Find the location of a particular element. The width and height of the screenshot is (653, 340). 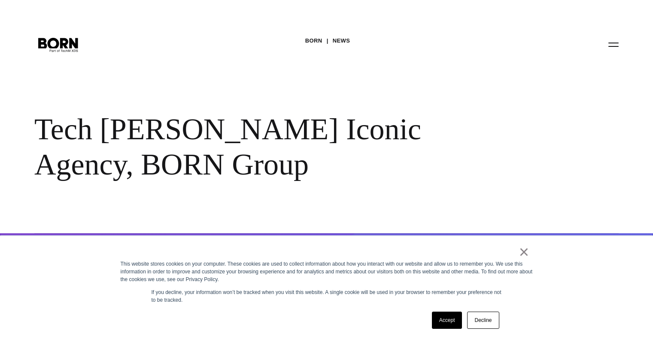

a: BORN is located at coordinates (314, 41).